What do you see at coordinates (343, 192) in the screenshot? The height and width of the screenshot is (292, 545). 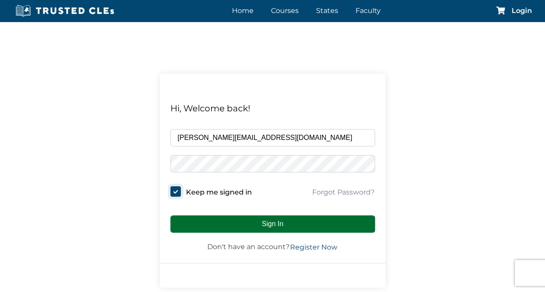 I see `a: Forgot Password?` at bounding box center [343, 192].